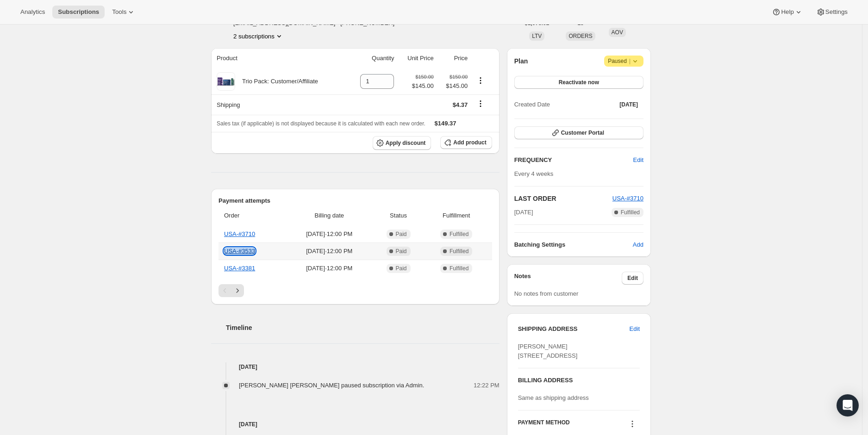  Describe the element at coordinates (521, 61) in the screenshot. I see `h2: Plan` at that location.